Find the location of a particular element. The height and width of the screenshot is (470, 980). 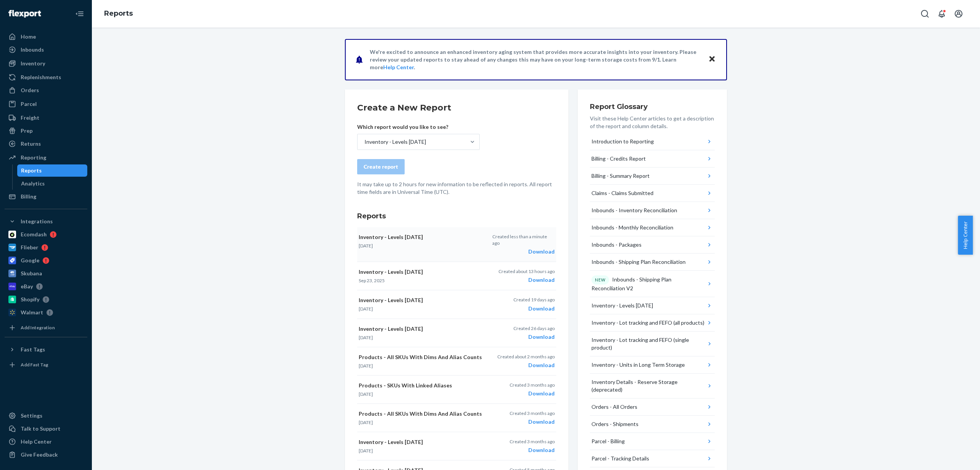

p: Products - SKUs With Linked Aliases is located at coordinates (423, 386).